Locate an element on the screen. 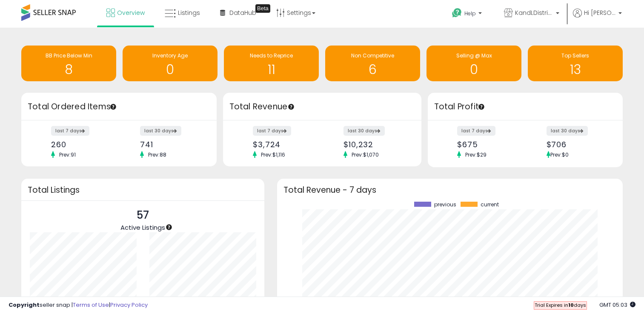  h3: Total Listings is located at coordinates (143, 190).